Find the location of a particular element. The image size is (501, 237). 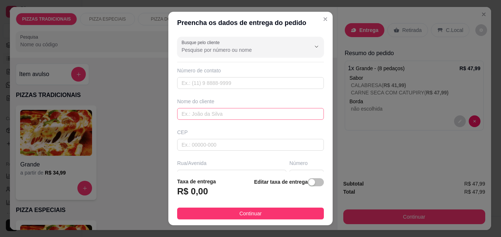

h3: R$ 0,00 is located at coordinates (193, 191).